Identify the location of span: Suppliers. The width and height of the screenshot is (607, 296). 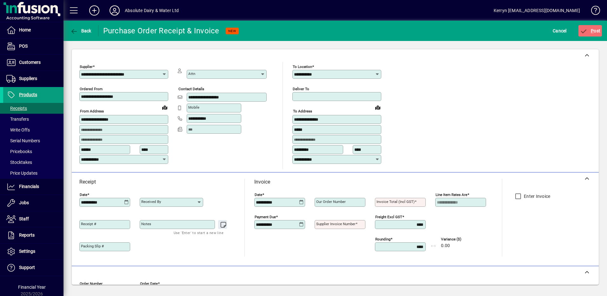
(28, 78).